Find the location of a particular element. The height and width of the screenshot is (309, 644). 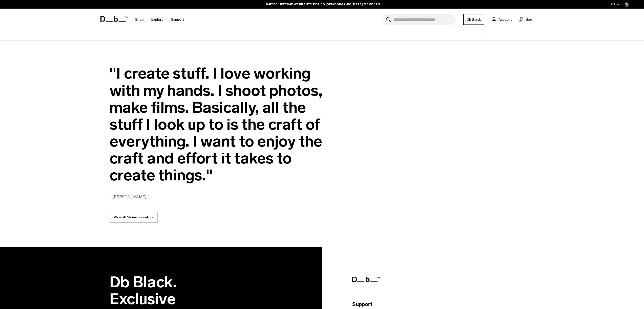

div: "I create stuff. I love working with my hands. I shoot photos, make films. Basically, all the stu... is located at coordinates (224, 125).